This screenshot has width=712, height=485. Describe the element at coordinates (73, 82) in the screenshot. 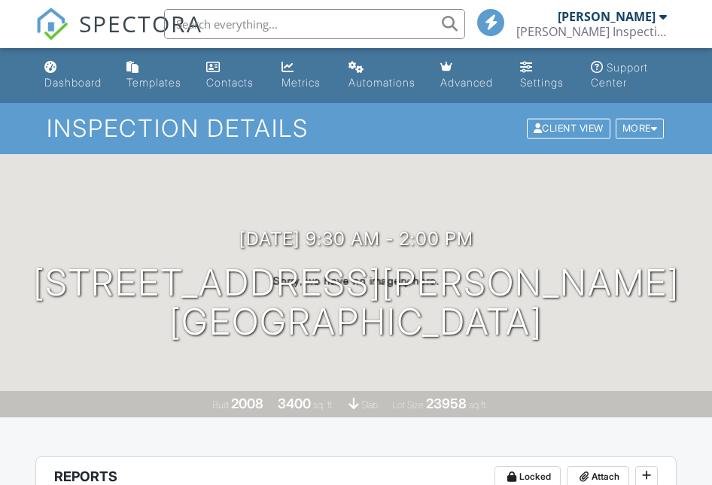

I see `div: Dashboard` at that location.